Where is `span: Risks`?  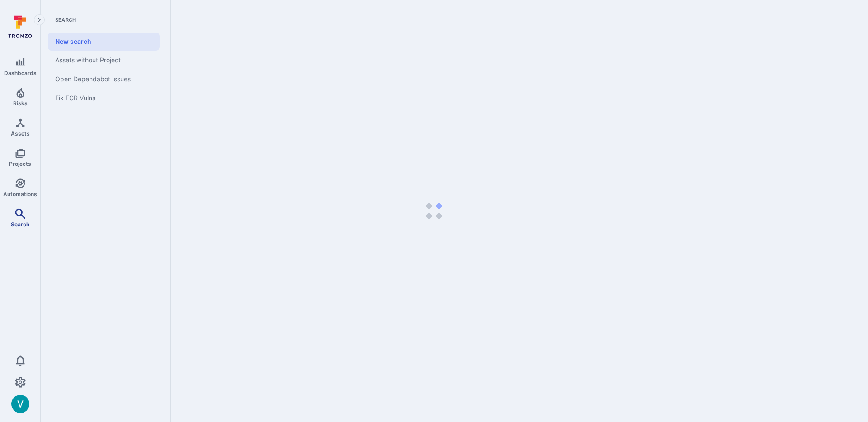
span: Risks is located at coordinates (20, 103).